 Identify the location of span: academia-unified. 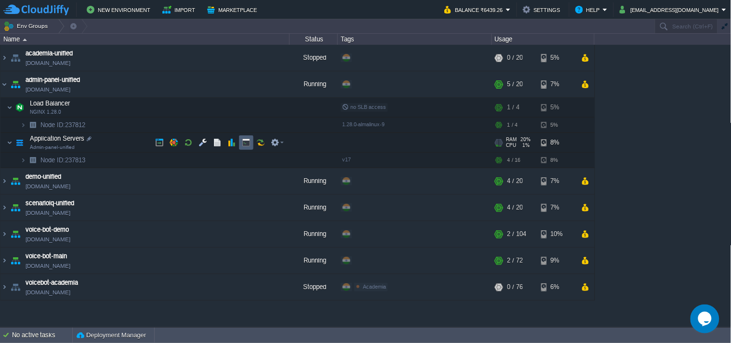
(49, 53).